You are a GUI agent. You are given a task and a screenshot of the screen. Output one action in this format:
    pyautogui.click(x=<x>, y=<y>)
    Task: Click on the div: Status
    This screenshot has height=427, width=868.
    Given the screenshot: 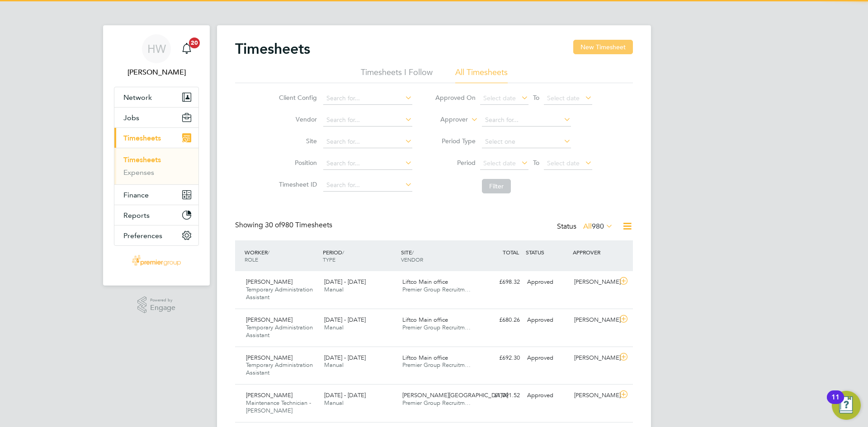 What is the action you would take?
    pyautogui.click(x=586, y=227)
    